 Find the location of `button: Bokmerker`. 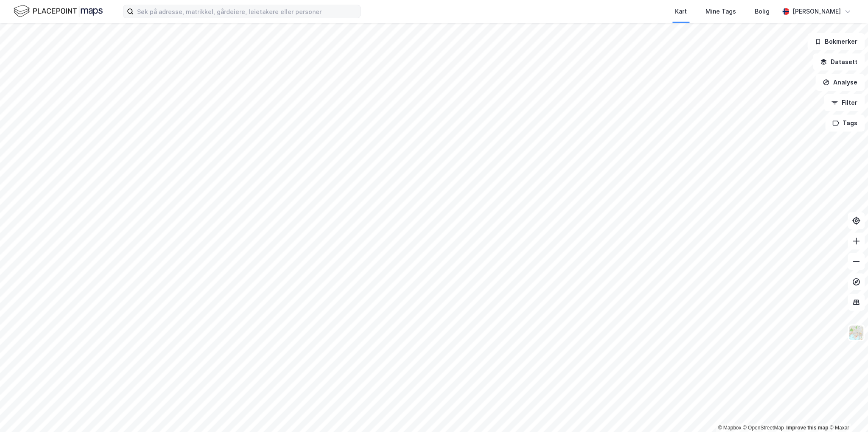

button: Bokmerker is located at coordinates (836, 41).